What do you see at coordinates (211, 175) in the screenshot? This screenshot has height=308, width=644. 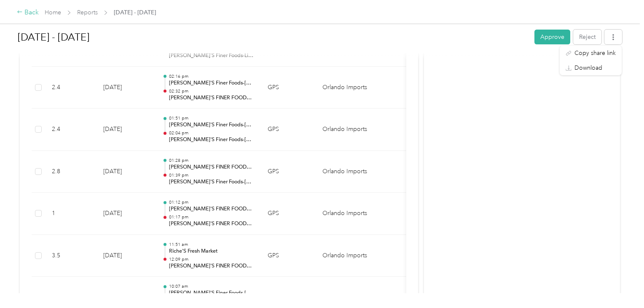 I see `p: 01:39 pm` at bounding box center [211, 175].